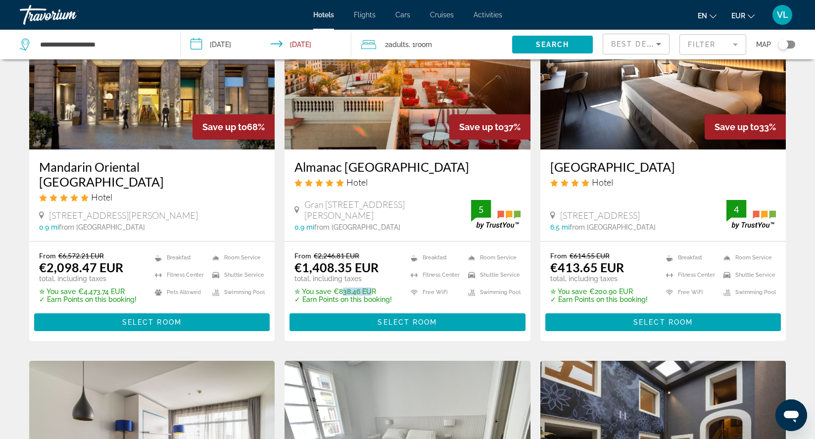 This screenshot has width=815, height=439. What do you see at coordinates (324, 15) in the screenshot?
I see `a: Hotels` at bounding box center [324, 15].